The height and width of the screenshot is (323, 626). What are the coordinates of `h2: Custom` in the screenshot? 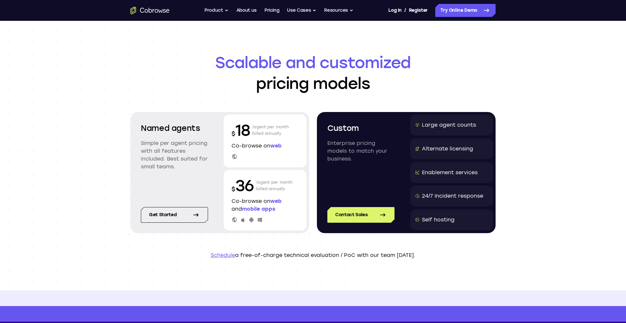 It's located at (361, 128).